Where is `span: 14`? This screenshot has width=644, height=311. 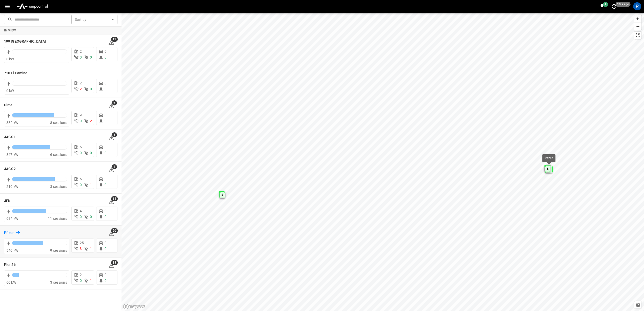
span: 14 is located at coordinates (114, 199).